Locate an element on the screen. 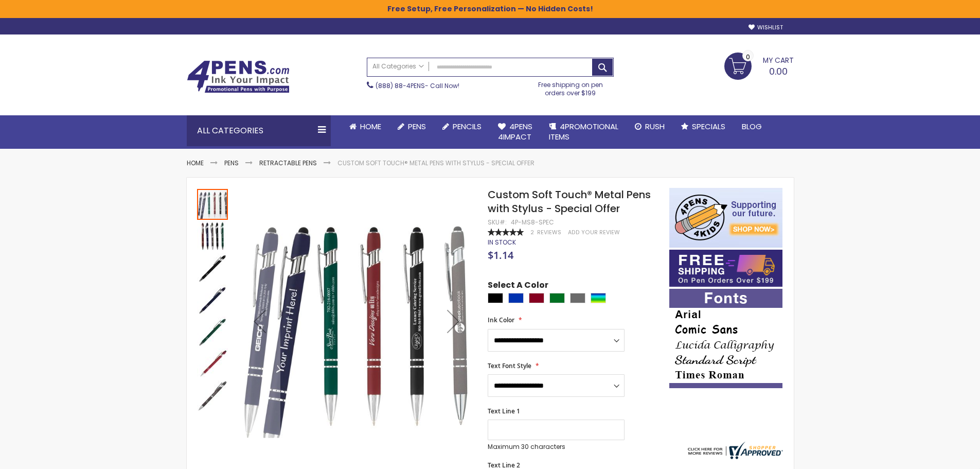 The height and width of the screenshot is (469, 980). div: Grey is located at coordinates (578, 298).